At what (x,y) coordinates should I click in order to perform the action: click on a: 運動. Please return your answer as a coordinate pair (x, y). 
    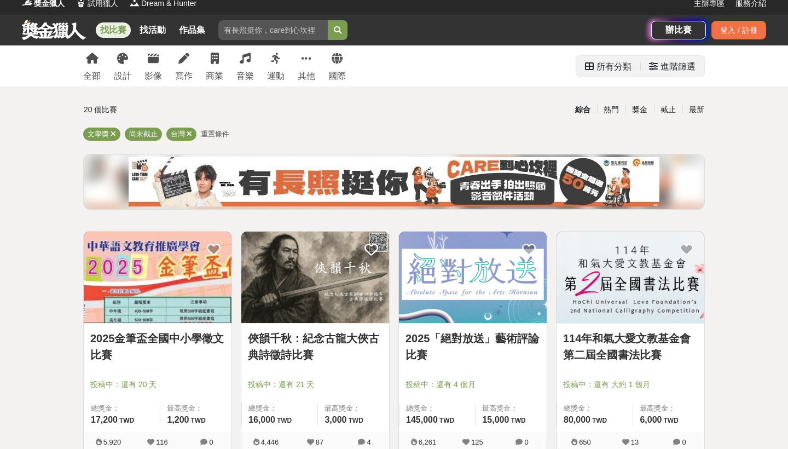
    Looking at the image, I should click on (276, 66).